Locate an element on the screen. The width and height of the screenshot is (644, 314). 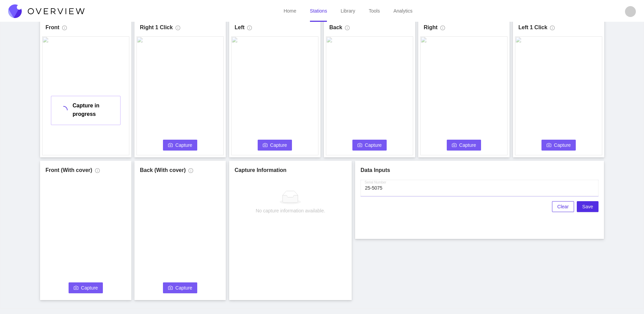
h1: Capture Information is located at coordinates (290, 171).